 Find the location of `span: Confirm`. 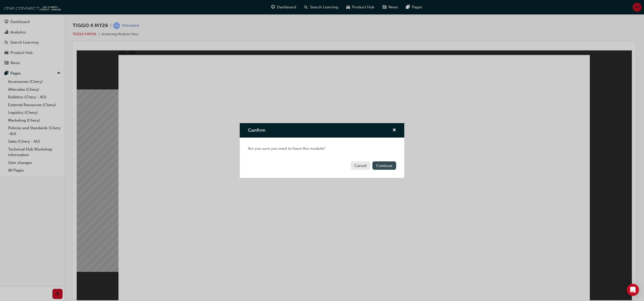

span: Confirm is located at coordinates (256, 130).